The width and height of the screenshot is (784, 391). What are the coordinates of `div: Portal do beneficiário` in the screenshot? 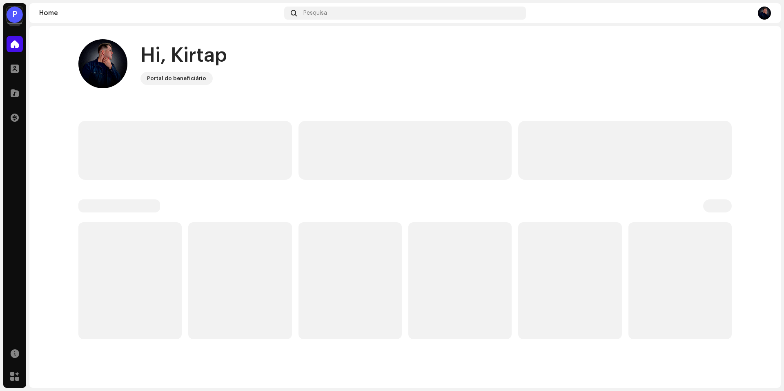 It's located at (176, 78).